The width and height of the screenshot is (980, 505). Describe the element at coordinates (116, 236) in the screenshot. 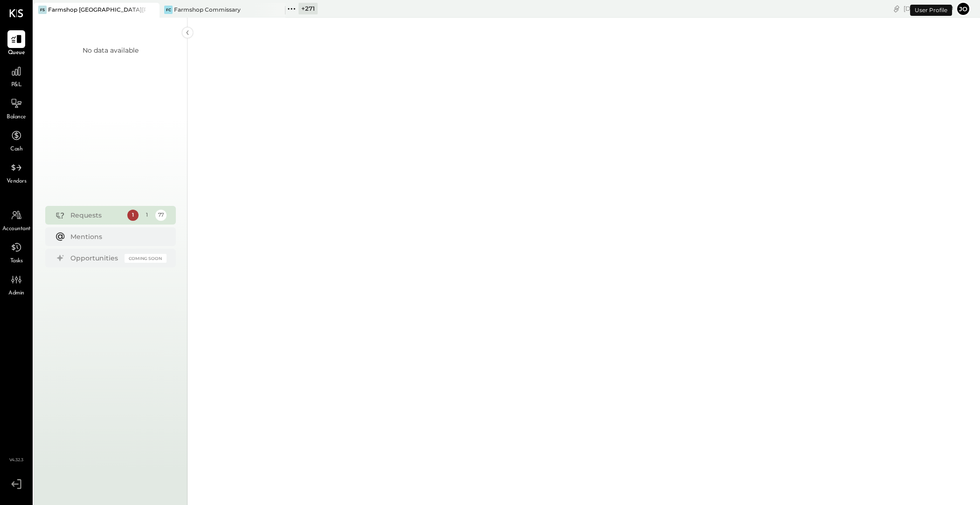

I see `div: Mentions` at that location.